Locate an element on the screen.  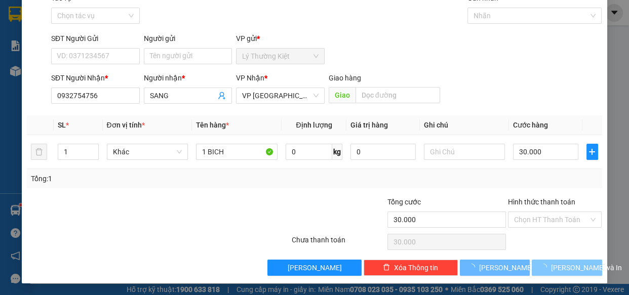
input: 0 is located at coordinates (383, 152).